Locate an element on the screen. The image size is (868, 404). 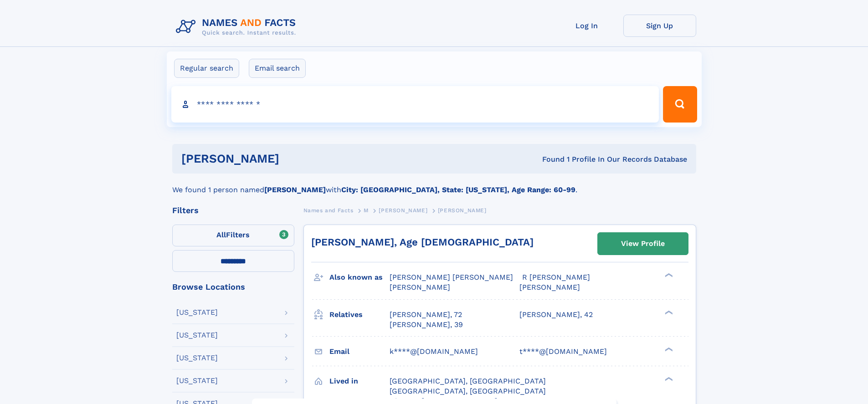
div: We found 1 person named with . is located at coordinates (434, 185).